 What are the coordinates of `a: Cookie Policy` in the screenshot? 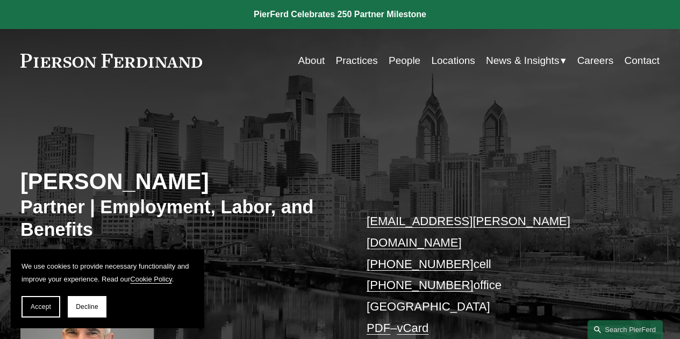 It's located at (151, 279).